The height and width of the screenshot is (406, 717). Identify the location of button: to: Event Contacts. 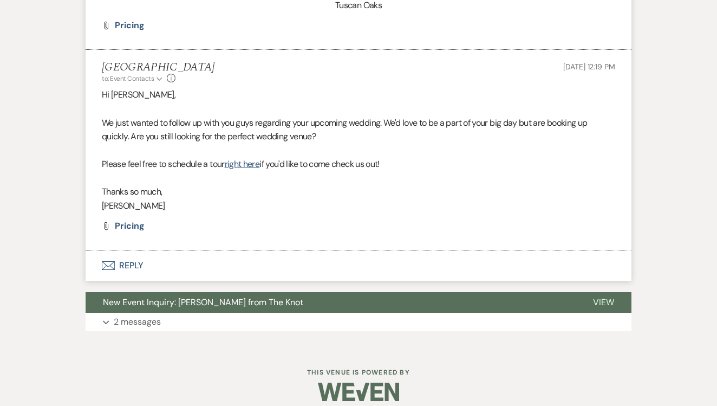
(133, 79).